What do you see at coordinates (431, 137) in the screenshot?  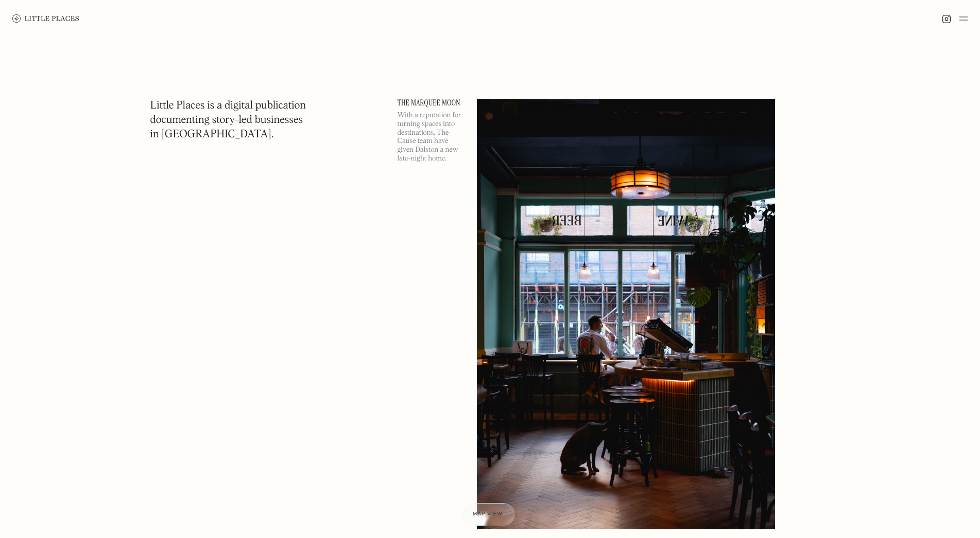 I see `p: With a reputation for turning spaces into destinations, The Cause team have given Dalston a new l...` at bounding box center [431, 137].